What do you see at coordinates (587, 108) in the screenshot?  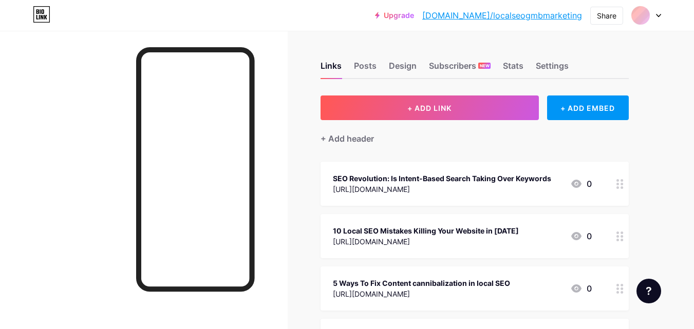 I see `div: + ADD EMBED` at bounding box center [587, 108].